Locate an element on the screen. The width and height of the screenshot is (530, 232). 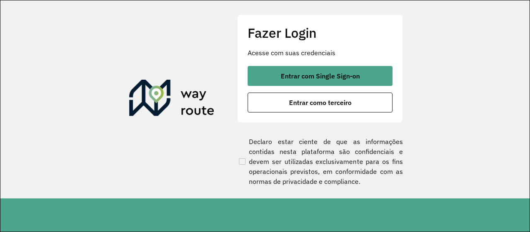
label: Declaro estar ciente de que as informações contidas nesta plataforma são confidenciais e devem se... is located at coordinates (320, 161).